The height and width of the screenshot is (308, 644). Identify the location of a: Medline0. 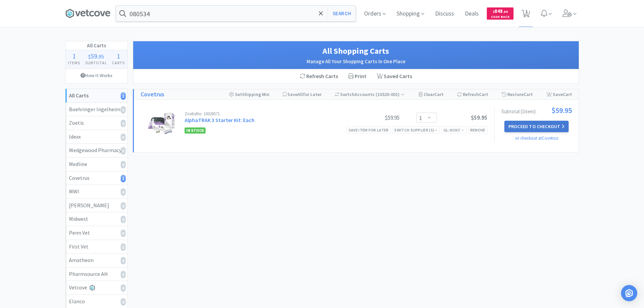
(96, 164).